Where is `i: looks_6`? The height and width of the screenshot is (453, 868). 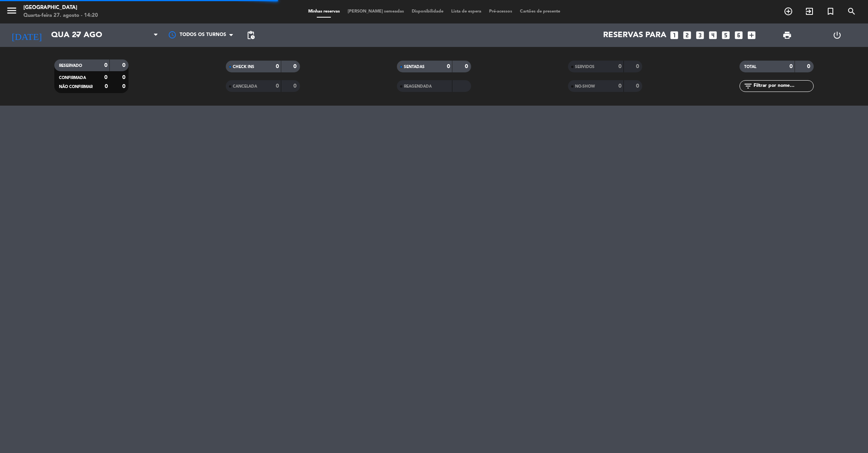
i: looks_6 is located at coordinates (739, 35).